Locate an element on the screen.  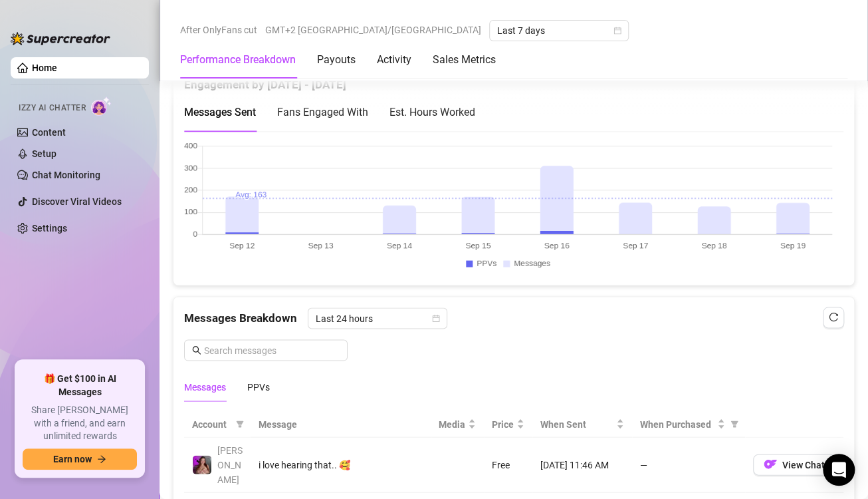
div: Est. Hours Worked is located at coordinates (432, 112).